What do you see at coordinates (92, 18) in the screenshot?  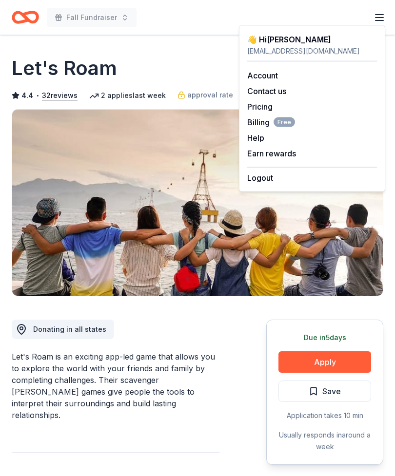 I see `button: Fall Fundraiser` at bounding box center [92, 18].